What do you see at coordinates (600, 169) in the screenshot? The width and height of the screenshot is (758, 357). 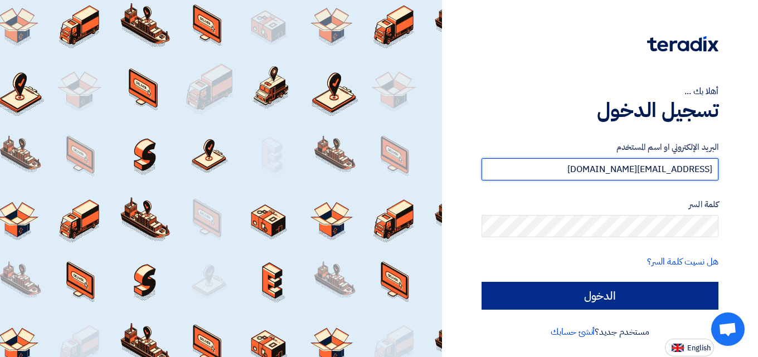 I see `input: أدخل بريد العمل الإلكتروني او اسم المستخدم الخاص بك ...` at bounding box center [600, 169].